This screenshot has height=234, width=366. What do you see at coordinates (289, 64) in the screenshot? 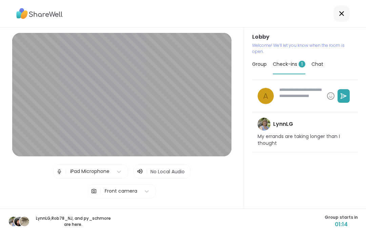
I see `span: Check-ins` at bounding box center [289, 64].